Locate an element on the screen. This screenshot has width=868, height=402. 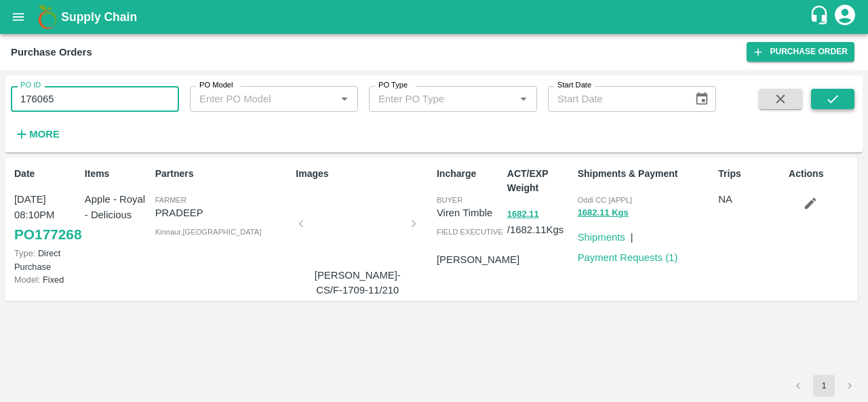
a: Supply Chain is located at coordinates (434, 17).